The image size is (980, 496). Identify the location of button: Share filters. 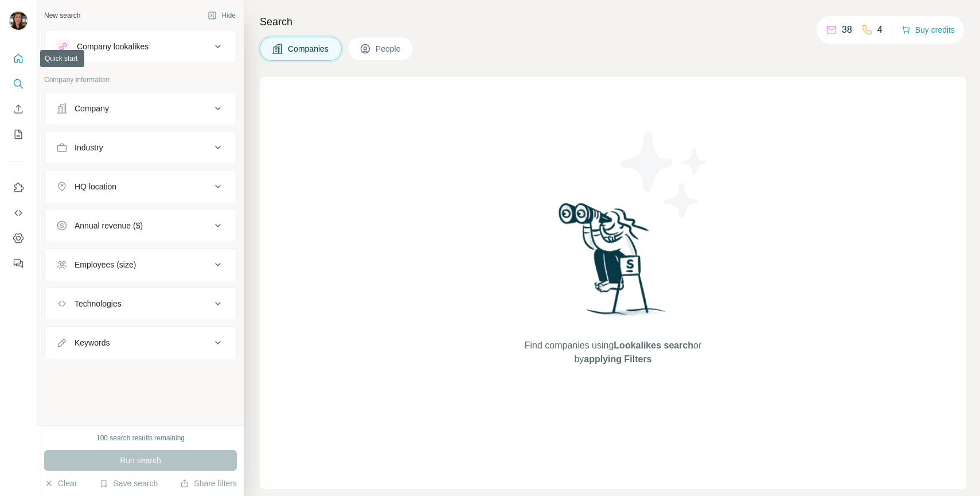
(208, 484).